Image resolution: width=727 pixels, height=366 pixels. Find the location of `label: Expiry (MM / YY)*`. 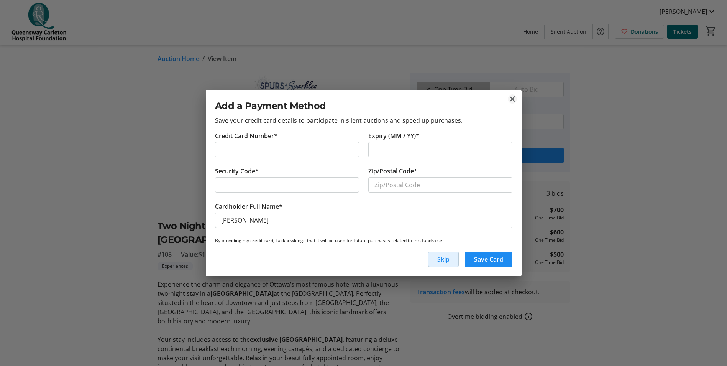

label: Expiry (MM / YY)* is located at coordinates (394, 136).